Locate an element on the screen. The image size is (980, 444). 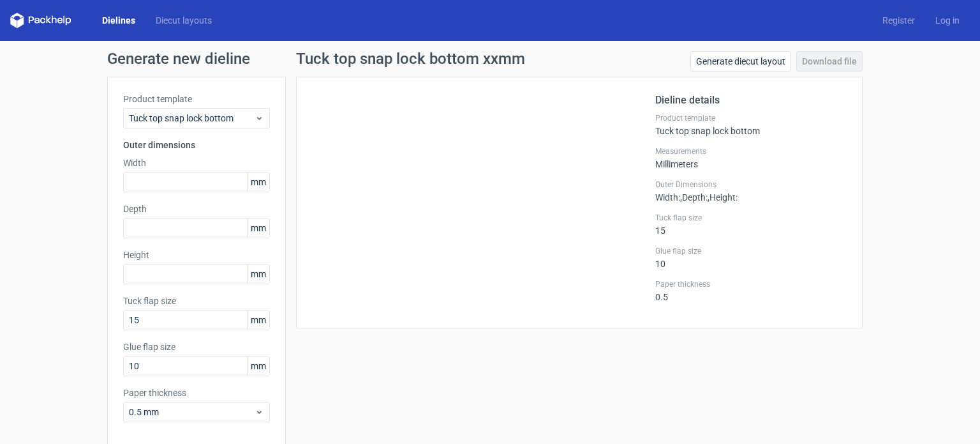
a: Diecut layouts is located at coordinates (184, 20).